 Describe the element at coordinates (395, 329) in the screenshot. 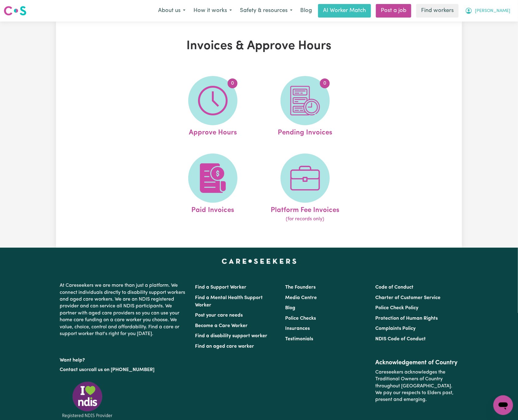

I see `a: Complaints Policy` at that location.